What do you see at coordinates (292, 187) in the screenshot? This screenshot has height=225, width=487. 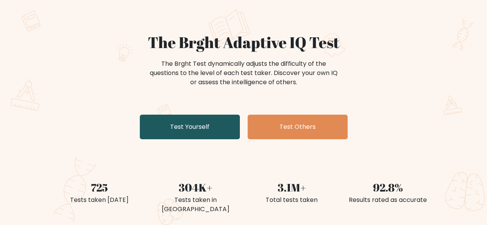 I see `div: 3.1M+` at bounding box center [292, 187].